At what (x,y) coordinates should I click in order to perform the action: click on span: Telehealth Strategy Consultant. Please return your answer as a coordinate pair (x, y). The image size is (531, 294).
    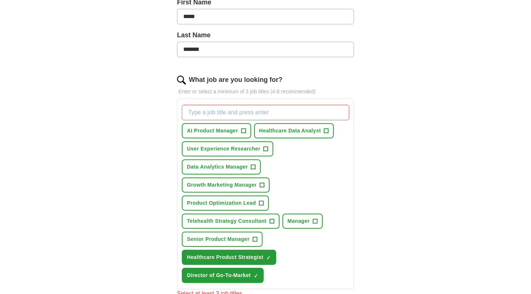
    Looking at the image, I should click on (227, 221).